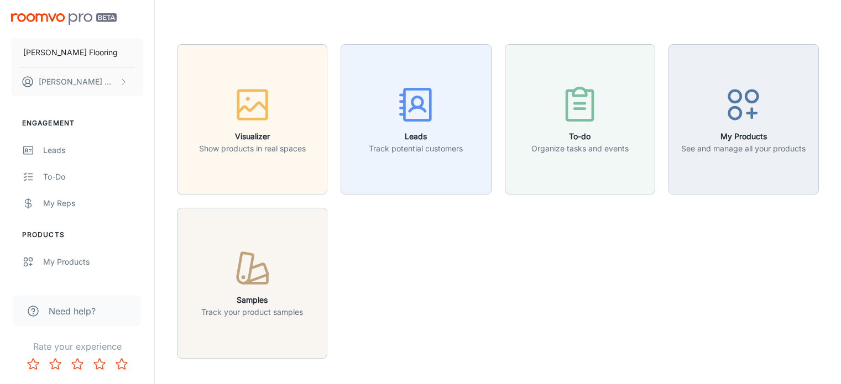  I want to click on img: Roomvo PRO Beta, so click(64, 19).